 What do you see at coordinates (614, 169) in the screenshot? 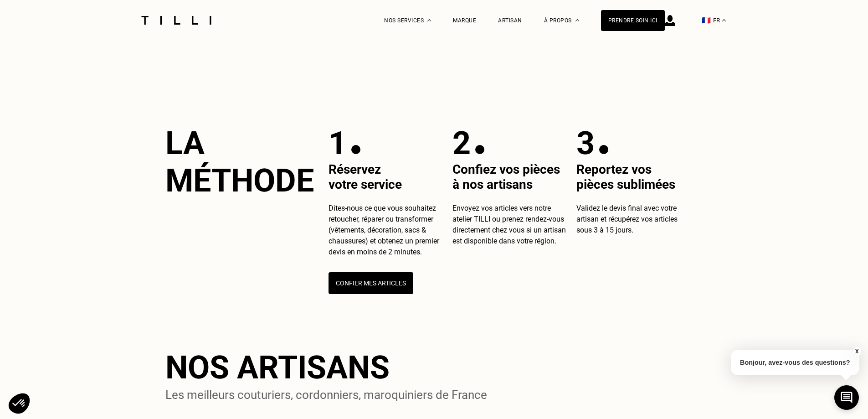
I see `span: Reportez vos` at bounding box center [614, 169].